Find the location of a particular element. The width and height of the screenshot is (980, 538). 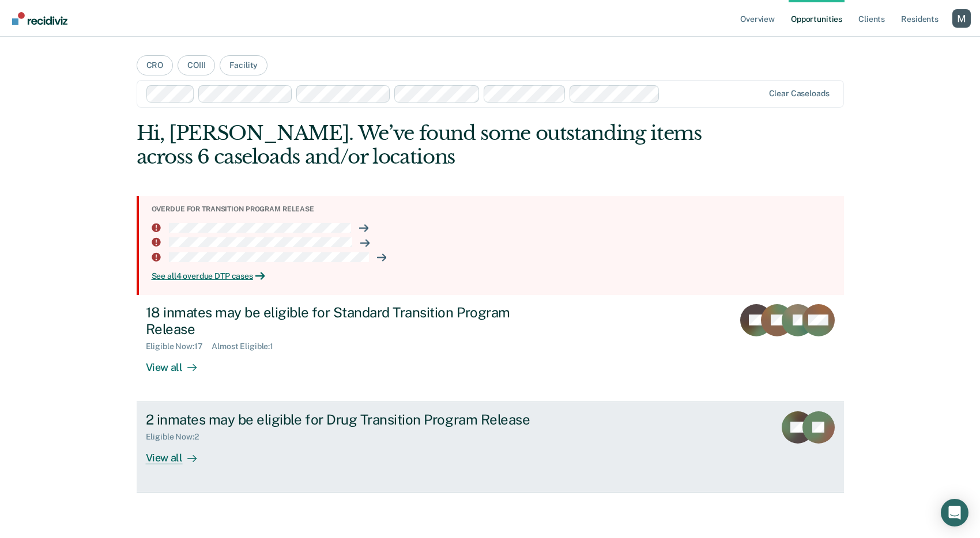

button: Facility is located at coordinates (243, 65).